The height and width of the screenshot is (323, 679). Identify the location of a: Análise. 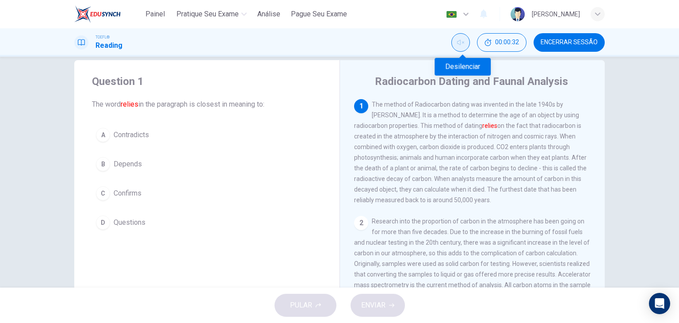
(269, 14).